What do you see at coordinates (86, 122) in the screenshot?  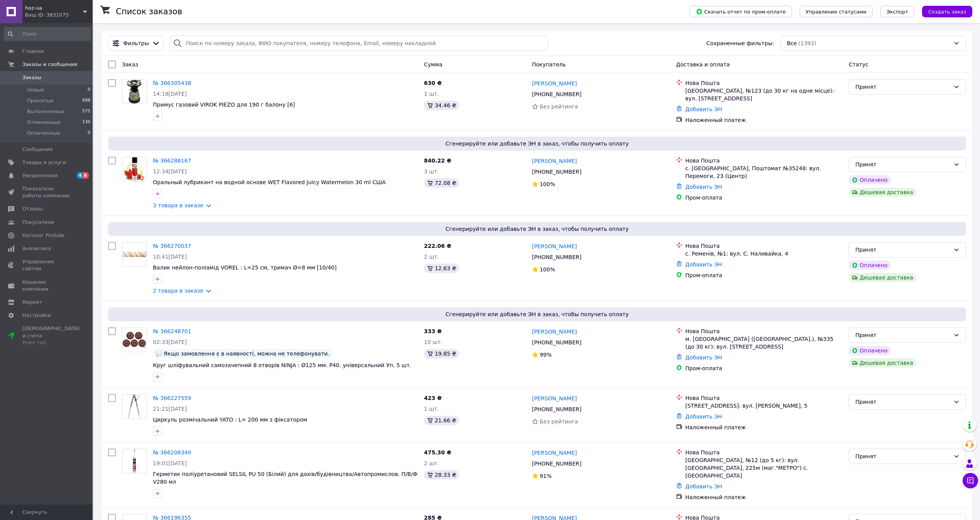 I see `span: 130` at bounding box center [86, 122].